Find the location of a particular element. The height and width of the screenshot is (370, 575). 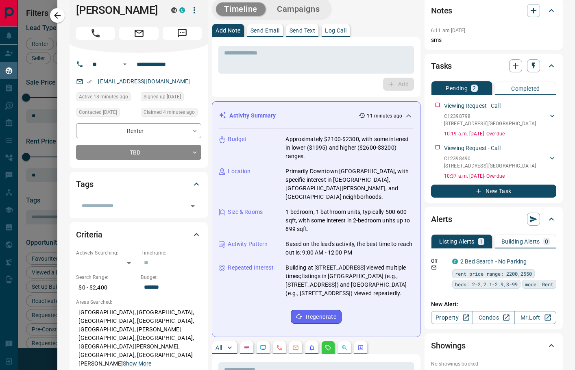

a: 2 Bed Search - No Parking is located at coordinates (493, 261).